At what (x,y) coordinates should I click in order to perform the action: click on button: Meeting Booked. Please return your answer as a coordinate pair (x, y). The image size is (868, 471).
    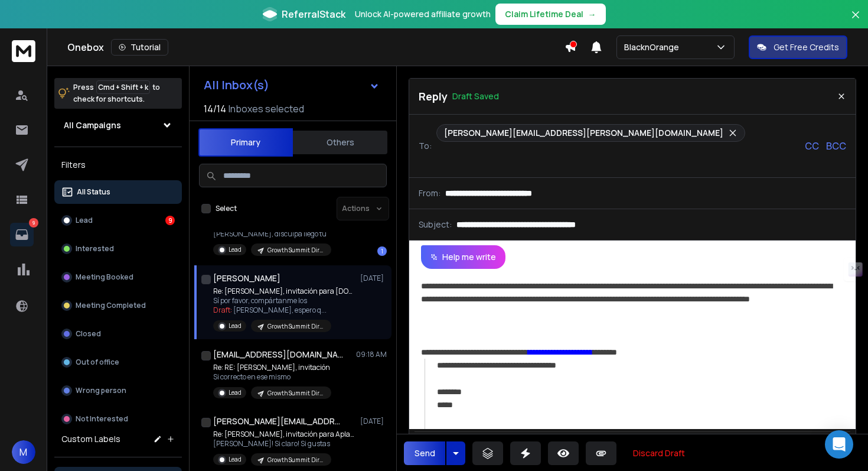
    Looking at the image, I should click on (118, 277).